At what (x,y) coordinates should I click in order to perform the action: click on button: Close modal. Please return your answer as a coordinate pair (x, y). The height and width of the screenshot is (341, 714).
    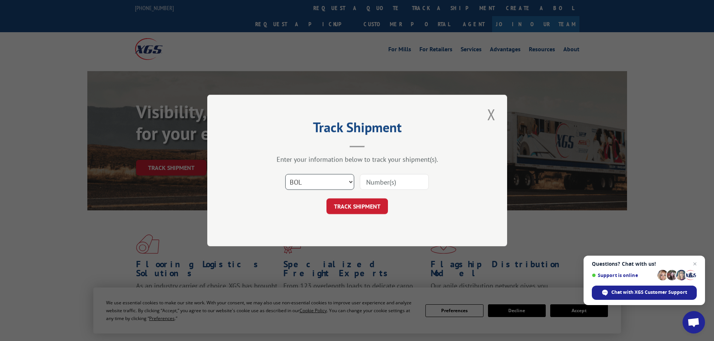
    Looking at the image, I should click on (491, 114).